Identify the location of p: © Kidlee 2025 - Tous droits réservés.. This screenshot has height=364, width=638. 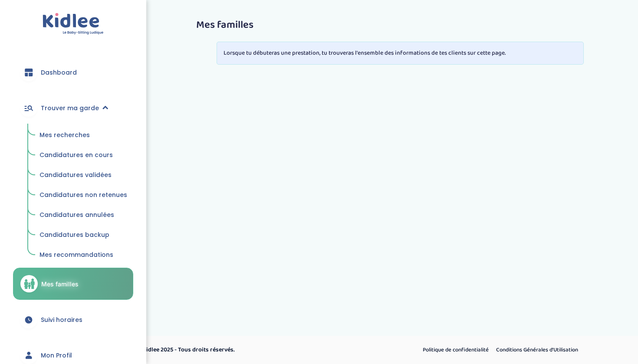
(246, 350).